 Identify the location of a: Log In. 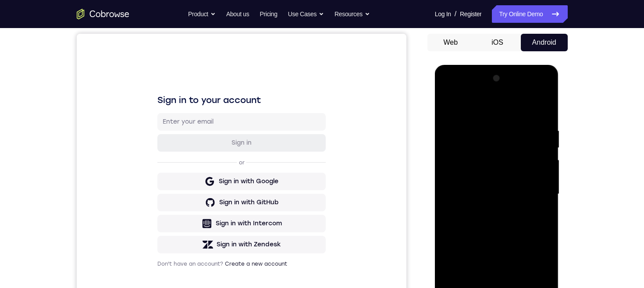
(443, 14).